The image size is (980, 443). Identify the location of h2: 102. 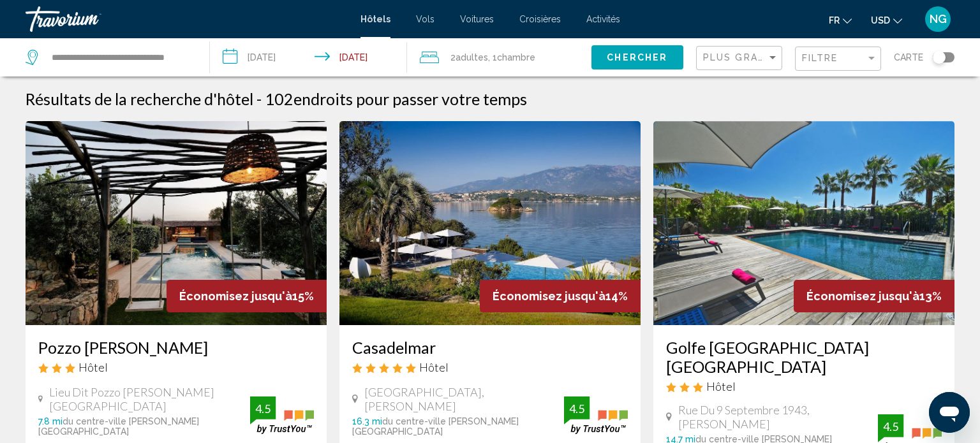
(396, 99).